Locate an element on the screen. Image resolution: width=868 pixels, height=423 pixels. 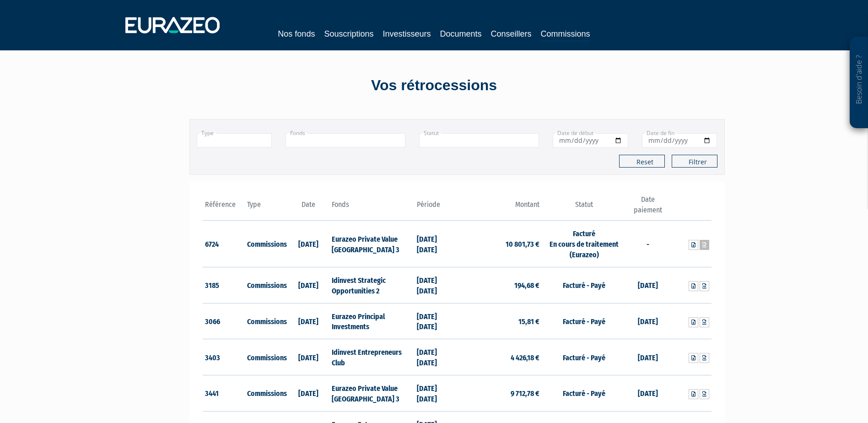
th: Date is located at coordinates (308, 207).